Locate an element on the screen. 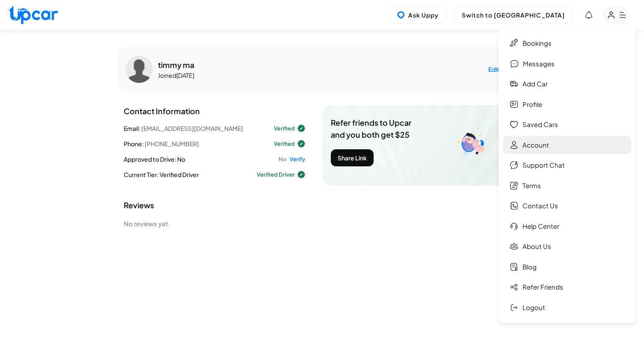 Image resolution: width=644 pixels, height=352 pixels. button: Share Link is located at coordinates (352, 158).